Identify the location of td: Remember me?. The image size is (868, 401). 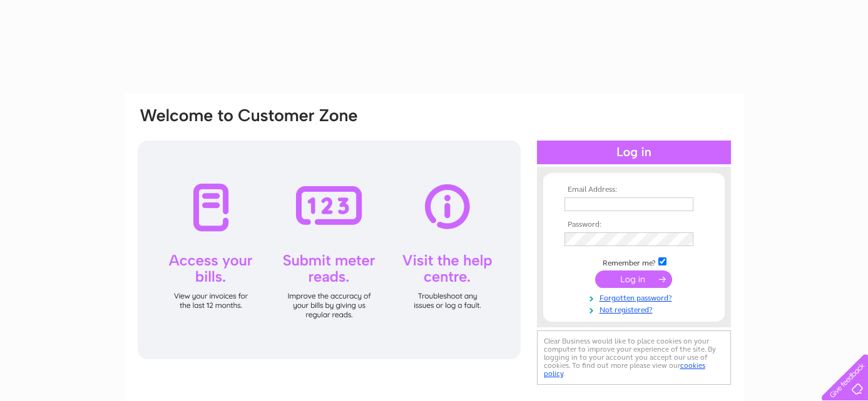
(634, 262).